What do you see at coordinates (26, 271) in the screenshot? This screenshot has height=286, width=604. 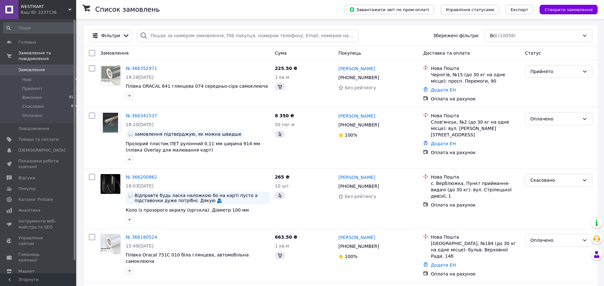 I see `span: Маркет` at bounding box center [26, 271].